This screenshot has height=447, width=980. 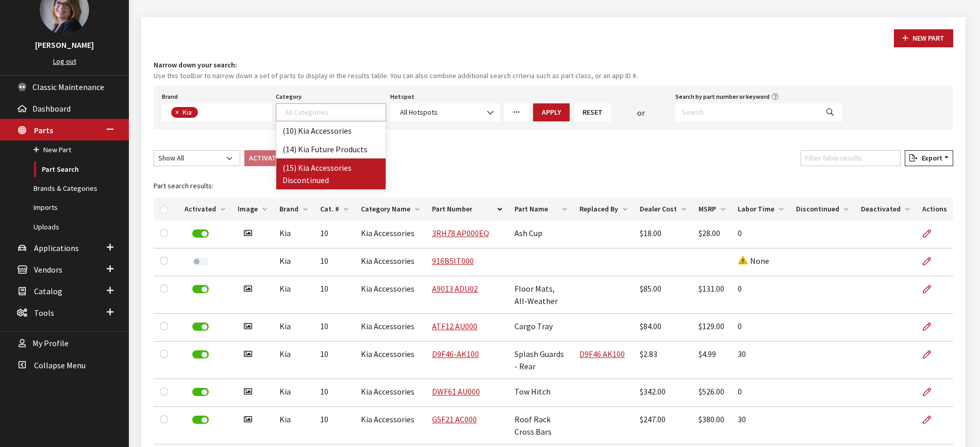 What do you see at coordinates (850, 158) in the screenshot?
I see `input: Filter table results` at bounding box center [850, 158].